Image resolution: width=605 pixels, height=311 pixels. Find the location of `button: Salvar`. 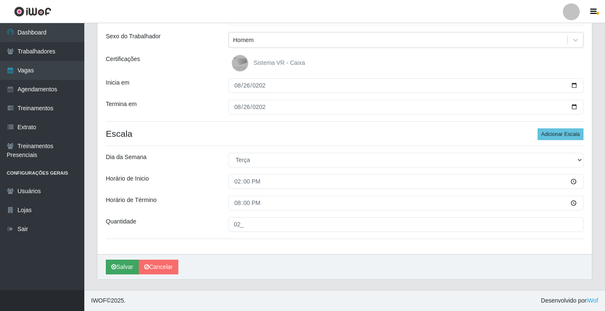

button: Salvar is located at coordinates (122, 267).